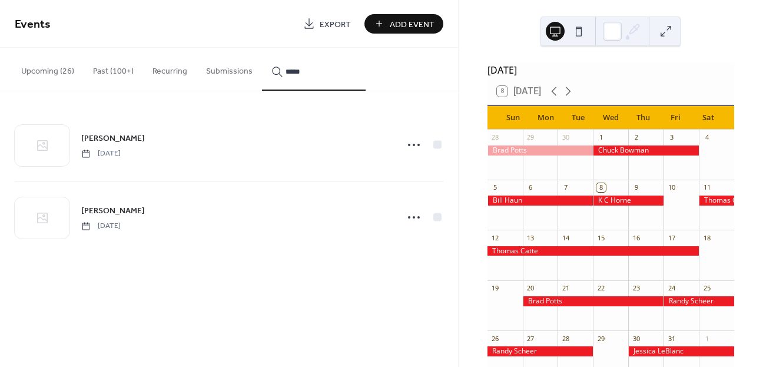 The width and height of the screenshot is (763, 367). What do you see at coordinates (628, 200) in the screenshot?
I see `div: K C Horne` at bounding box center [628, 200].